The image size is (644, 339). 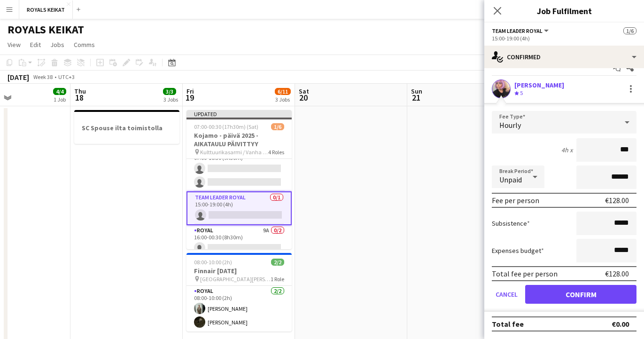 I want to click on span: Hourly, so click(x=510, y=125).